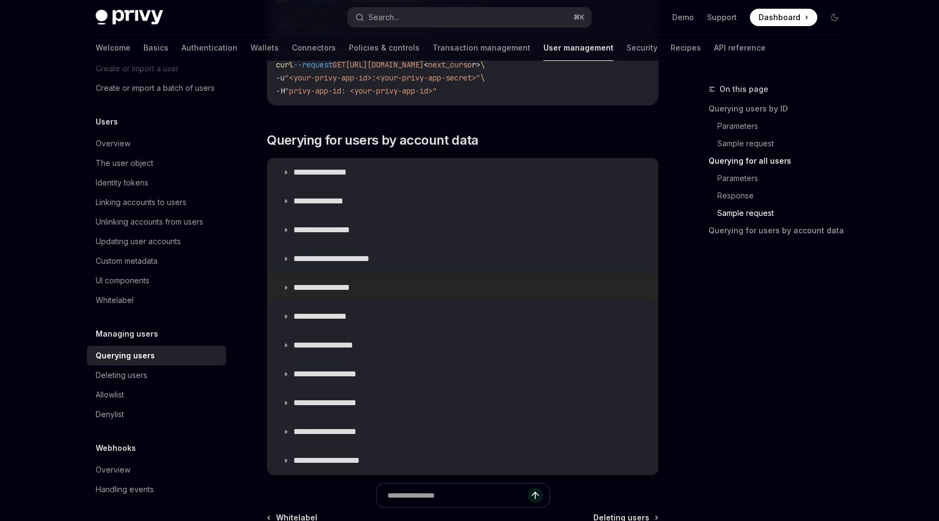  What do you see at coordinates (129, 17) in the screenshot?
I see `img: dark logo` at bounding box center [129, 17].